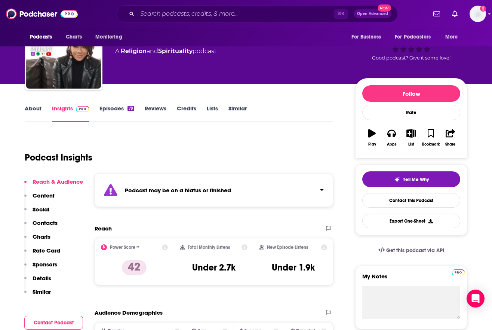  Describe the element at coordinates (392, 144) in the screenshot. I see `div: Apps` at that location.